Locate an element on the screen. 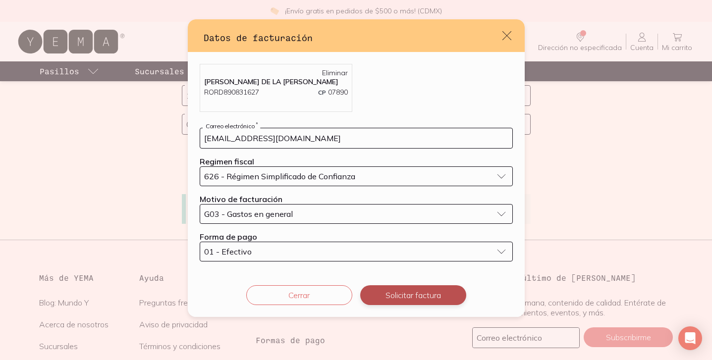 Image resolution: width=712 pixels, height=360 pixels. button: Solicitar factura is located at coordinates (413, 295).